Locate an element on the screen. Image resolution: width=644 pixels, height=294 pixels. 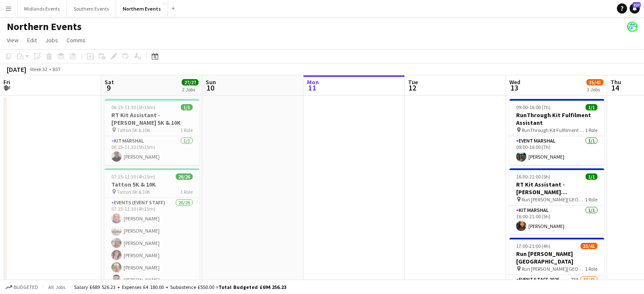
span: 17:00-21:00 (4h) is located at coordinates (533, 246).